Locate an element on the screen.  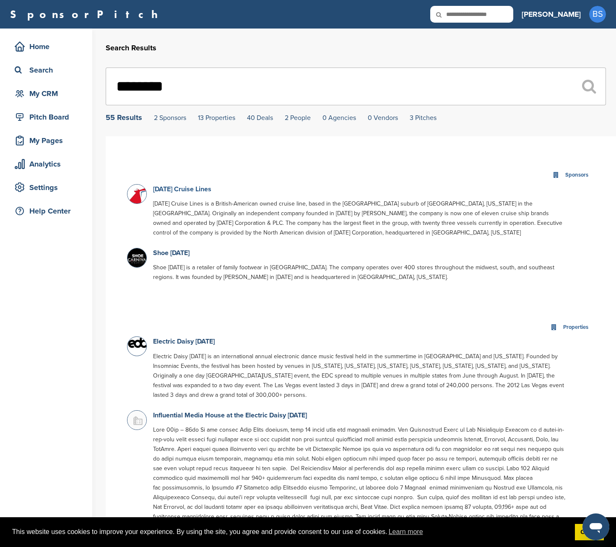
a: 2 People is located at coordinates (298, 118).